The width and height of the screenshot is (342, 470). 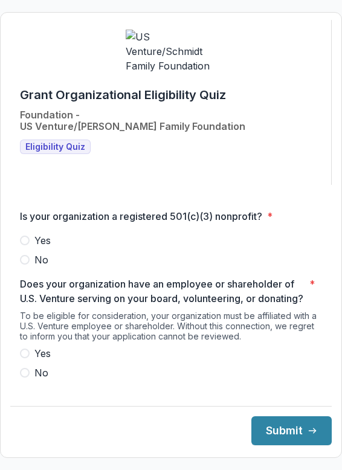 I want to click on img: US Venture/Schmidt Family Foundation, so click(x=171, y=51).